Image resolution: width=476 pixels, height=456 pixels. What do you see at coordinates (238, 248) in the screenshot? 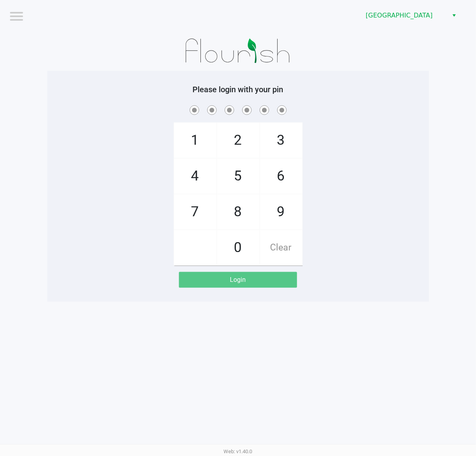
I see `span: 0` at bounding box center [238, 248].